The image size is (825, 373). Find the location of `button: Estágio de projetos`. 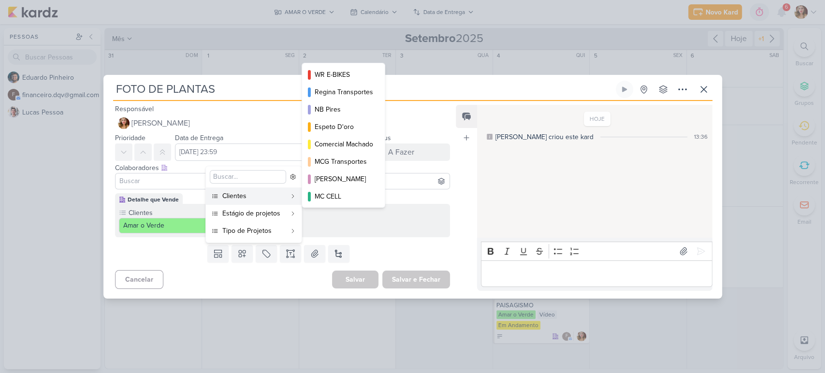

button: Estágio de projetos is located at coordinates (254, 214).